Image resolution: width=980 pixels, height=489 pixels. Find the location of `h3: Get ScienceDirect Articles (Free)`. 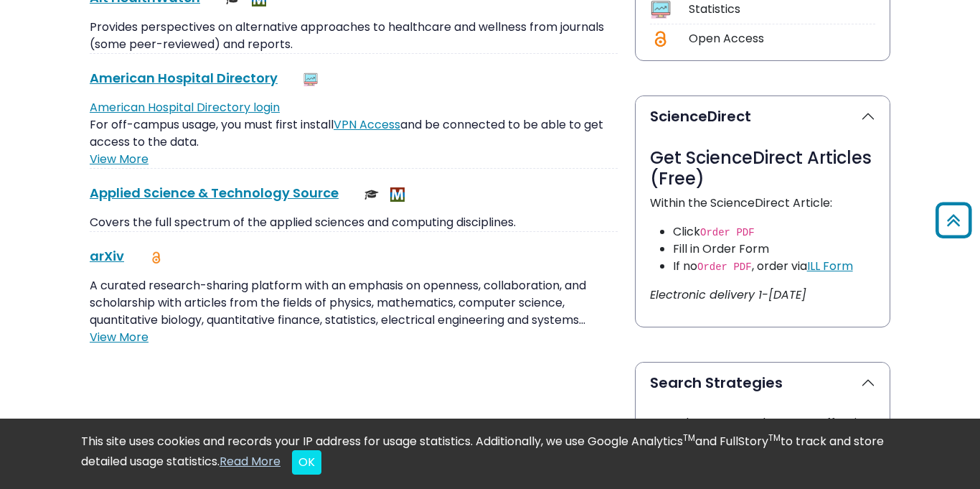

h3: Get ScienceDirect Articles (Free) is located at coordinates (763, 169).